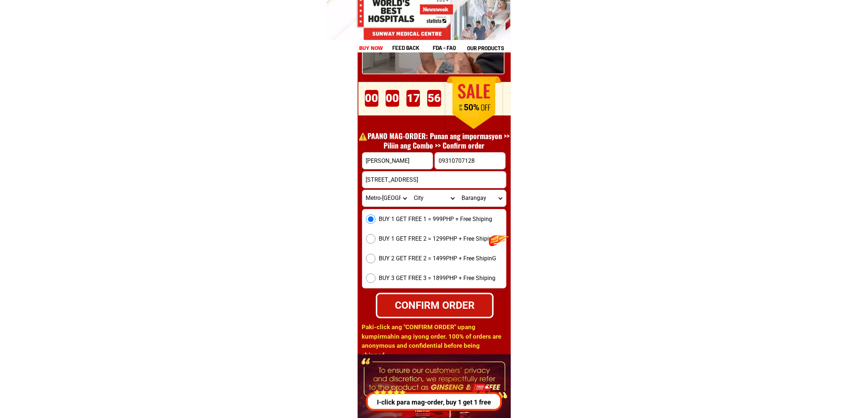 This screenshot has width=868, height=418. What do you see at coordinates (386, 198) in the screenshot?
I see `select: Select province` at bounding box center [386, 198].